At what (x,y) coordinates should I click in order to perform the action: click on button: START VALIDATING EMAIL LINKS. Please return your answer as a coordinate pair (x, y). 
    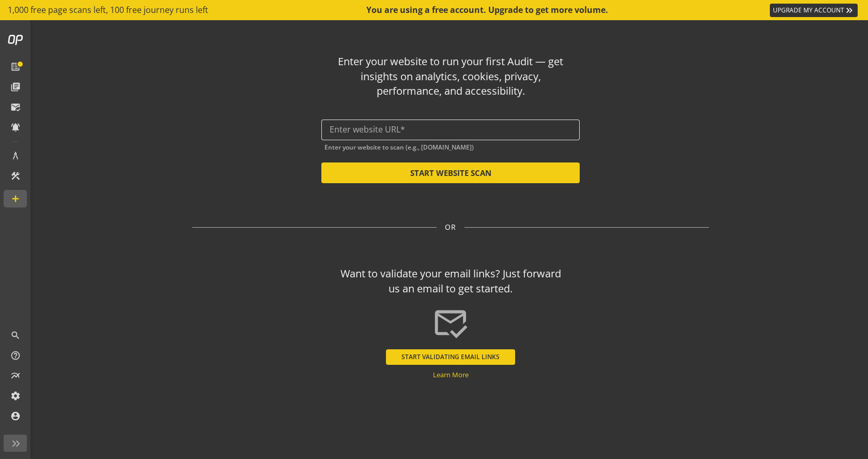
    Looking at the image, I should click on (451, 357).